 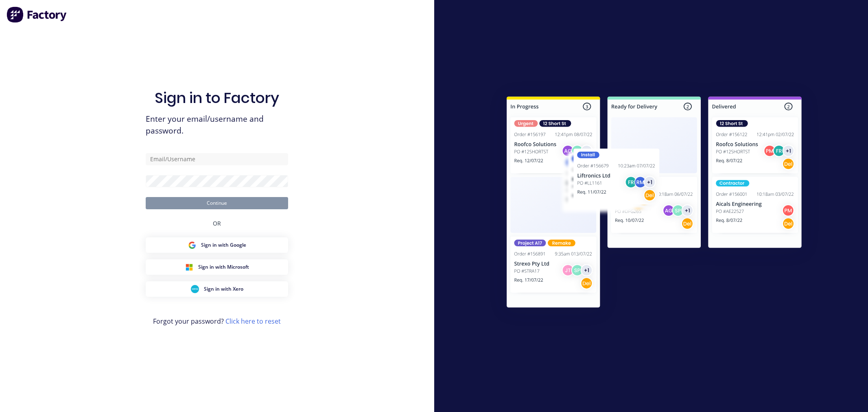 I want to click on img: Factory, so click(x=37, y=15).